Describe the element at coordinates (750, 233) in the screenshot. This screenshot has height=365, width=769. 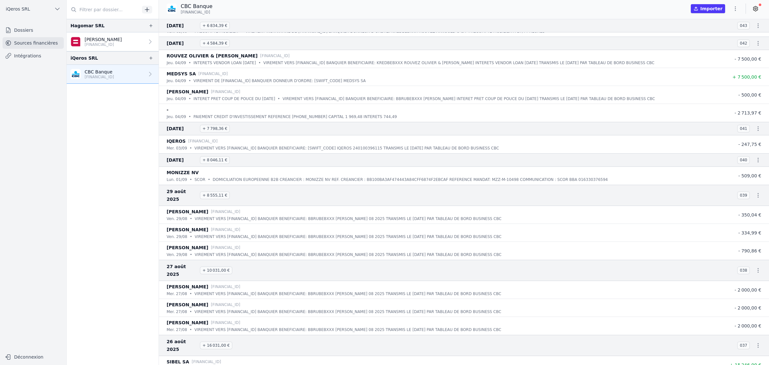
I see `span: - 334,99 €` at that location.